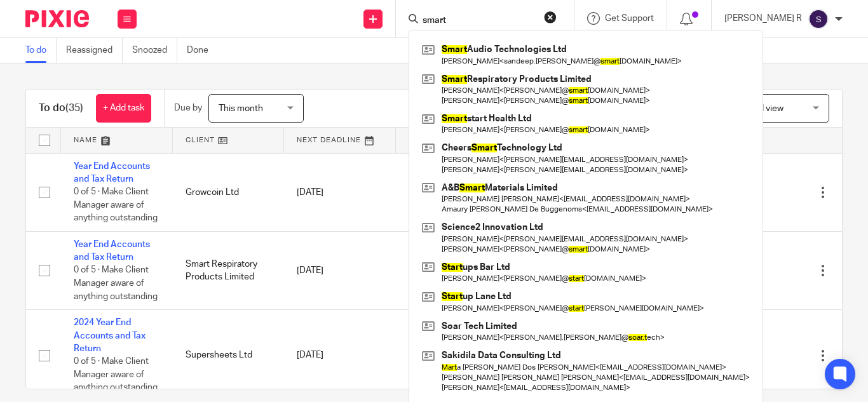 Image resolution: width=868 pixels, height=402 pixels. I want to click on a: Reassigned, so click(94, 50).